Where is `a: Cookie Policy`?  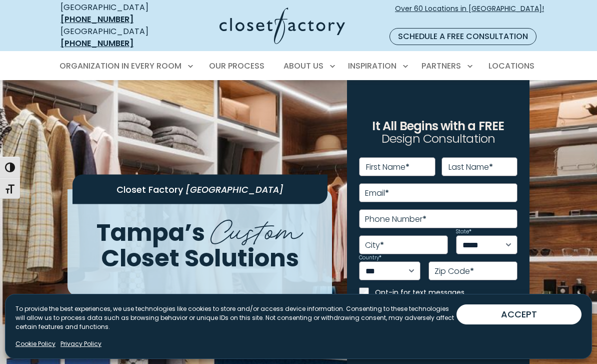
a: Cookie Policy is located at coordinates (36, 344).